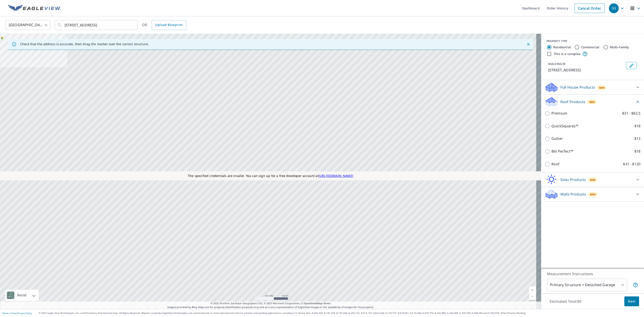 Image resolution: width=644 pixels, height=317 pixels. I want to click on span: Your report will include the primary structure and a detached garage if one exists., so click(636, 285).